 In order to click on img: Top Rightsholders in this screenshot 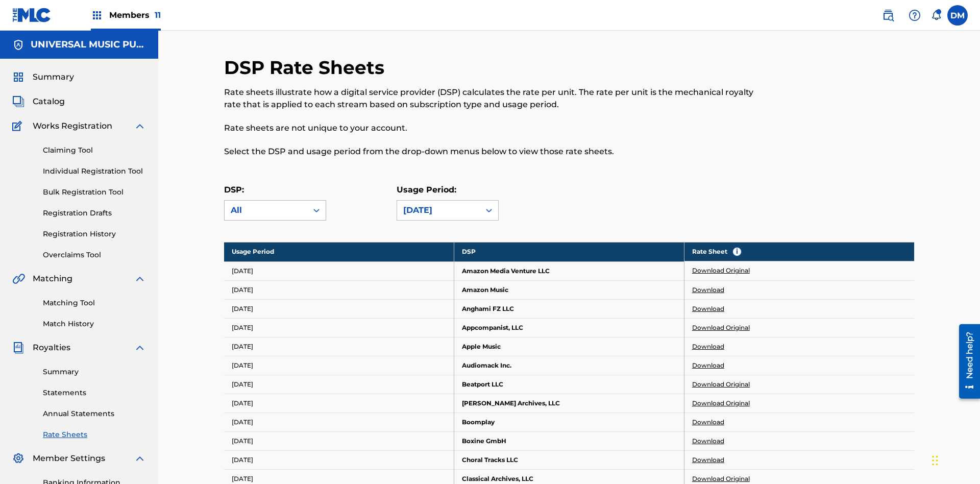, I will do `click(97, 16)`.